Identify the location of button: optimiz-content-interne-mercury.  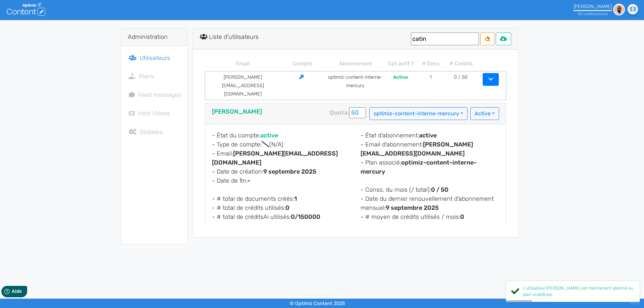
(418, 113).